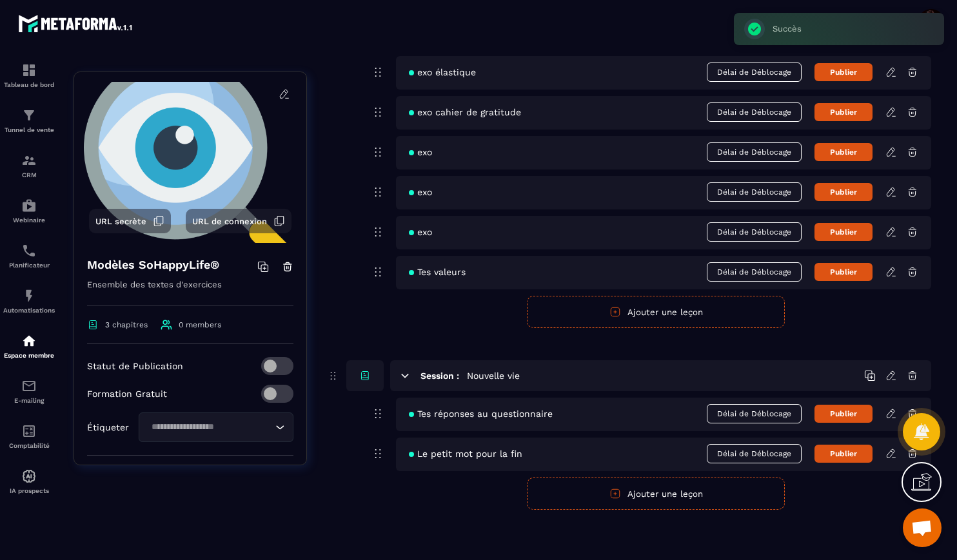 This screenshot has width=957, height=560. Describe the element at coordinates (239, 221) in the screenshot. I see `button: URL de connexion` at that location.